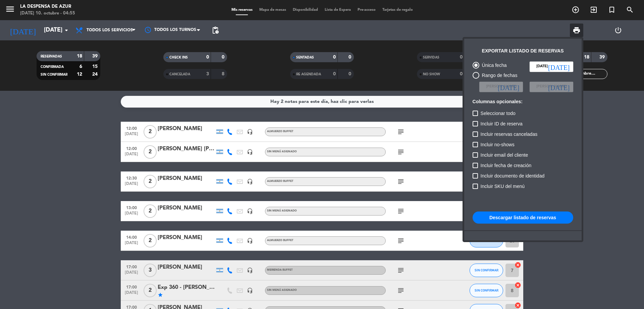  Describe the element at coordinates (523, 51) in the screenshot. I see `div: Exportar listado de reservas` at that location.